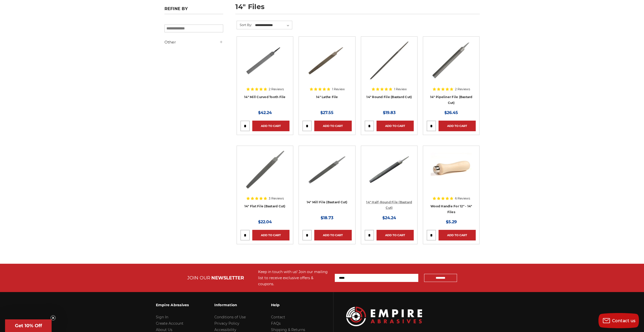 Image resolution: width=644 pixels, height=332 pixels. I want to click on img: Empire Abrasives Logo Image, so click(384, 316).